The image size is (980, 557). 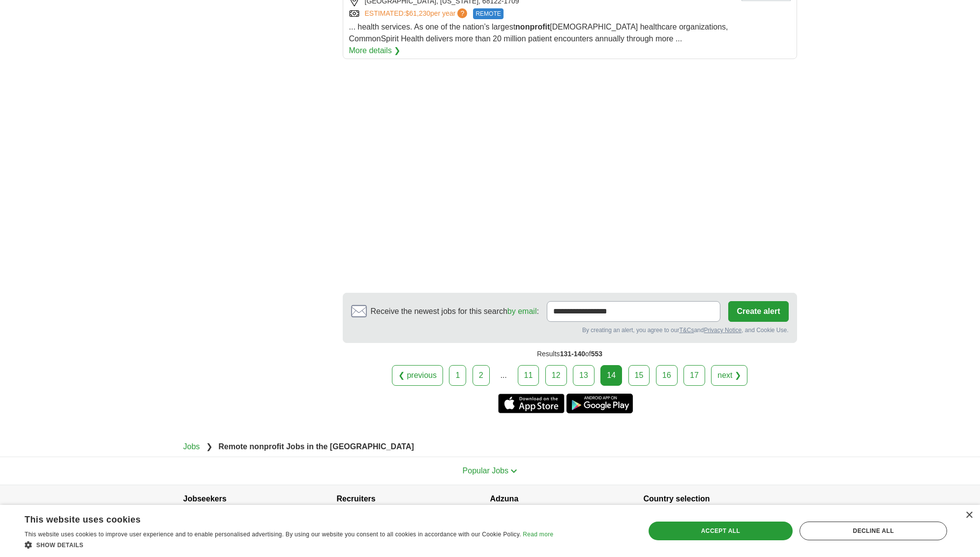 What do you see at coordinates (273, 534) in the screenshot?
I see `span: This website uses cookies to improve user experience and to enable personalised advertising. By u...` at bounding box center [273, 534].